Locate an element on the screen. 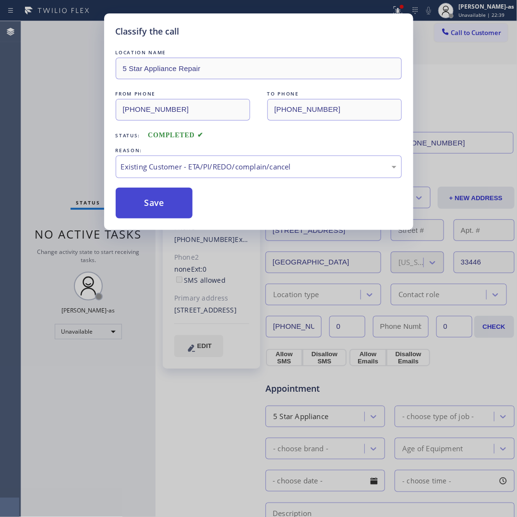 This screenshot has width=517, height=517. input: To phone is located at coordinates (335, 109).